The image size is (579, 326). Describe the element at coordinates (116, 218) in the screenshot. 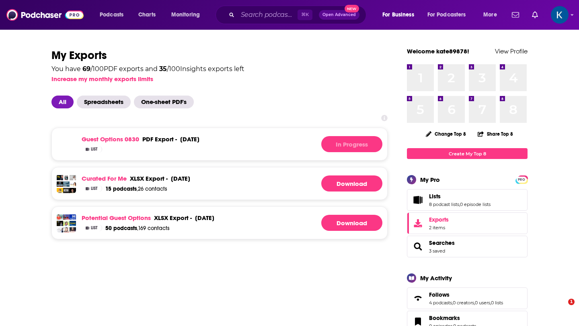

I see `a: Potential Guest Options` at that location.